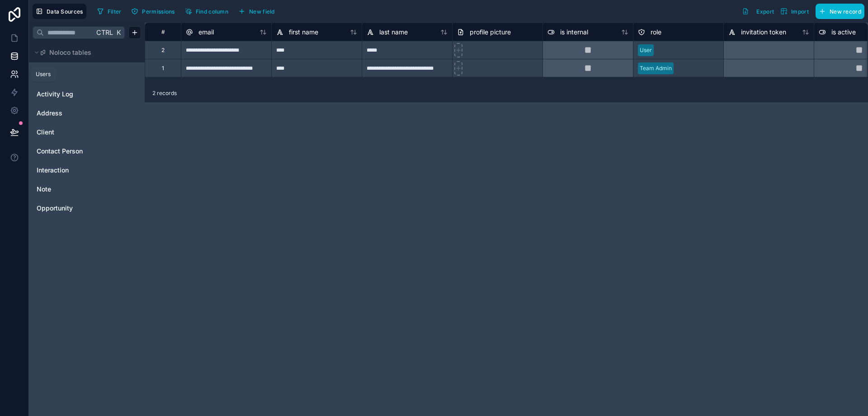 Image resolution: width=868 pixels, height=416 pixels. Describe the element at coordinates (490, 32) in the screenshot. I see `span: profile picture` at that location.